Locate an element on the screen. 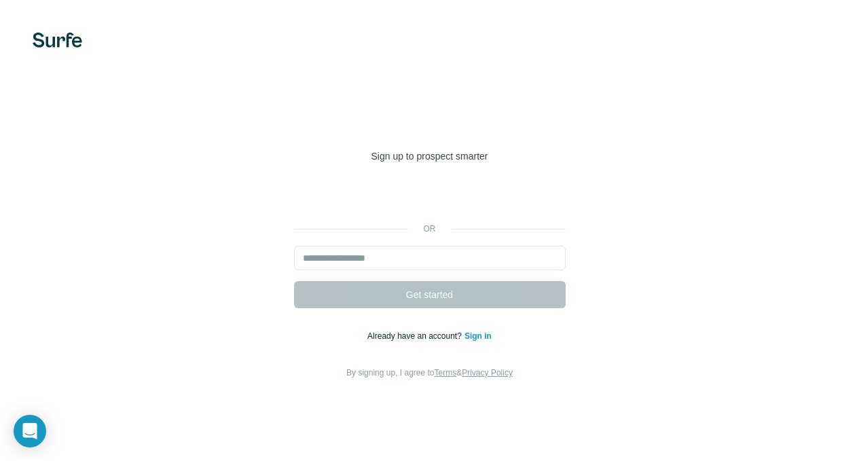 The width and height of the screenshot is (859, 461). div: Open Intercom Messenger is located at coordinates (30, 431).